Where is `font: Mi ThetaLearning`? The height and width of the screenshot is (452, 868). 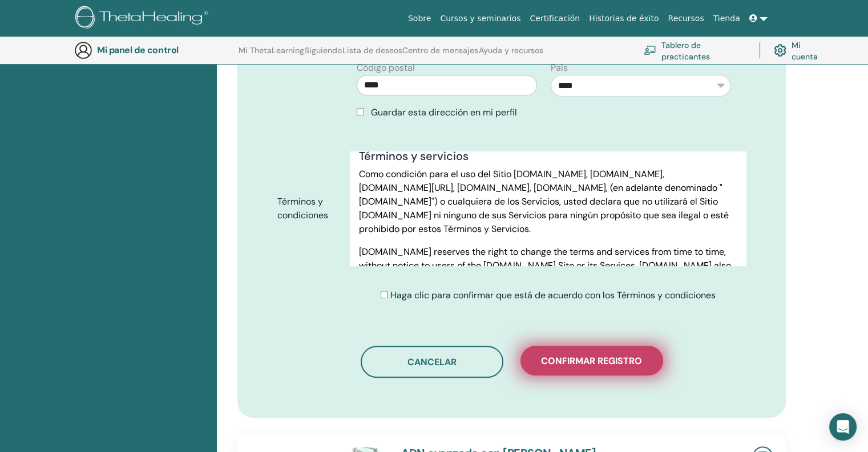 font: Mi ThetaLearning is located at coordinates (271, 50).